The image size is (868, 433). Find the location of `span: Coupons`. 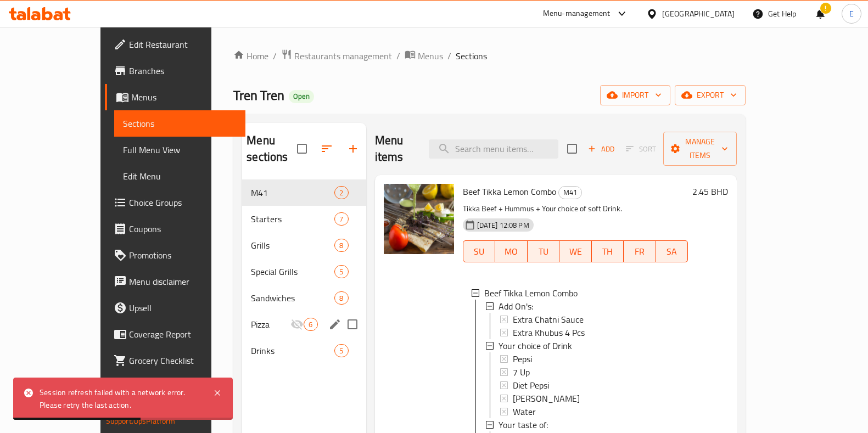

span: Coupons is located at coordinates (183, 229).